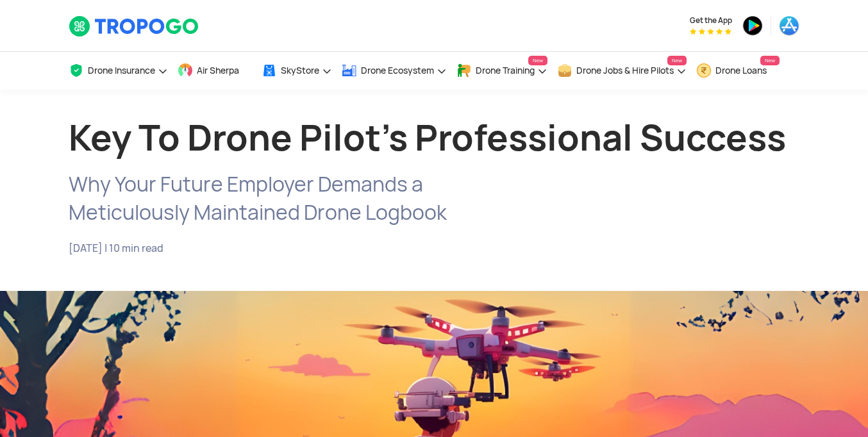 This screenshot has width=868, height=437. Describe the element at coordinates (753, 26) in the screenshot. I see `img: ic_playstore.png` at that location.